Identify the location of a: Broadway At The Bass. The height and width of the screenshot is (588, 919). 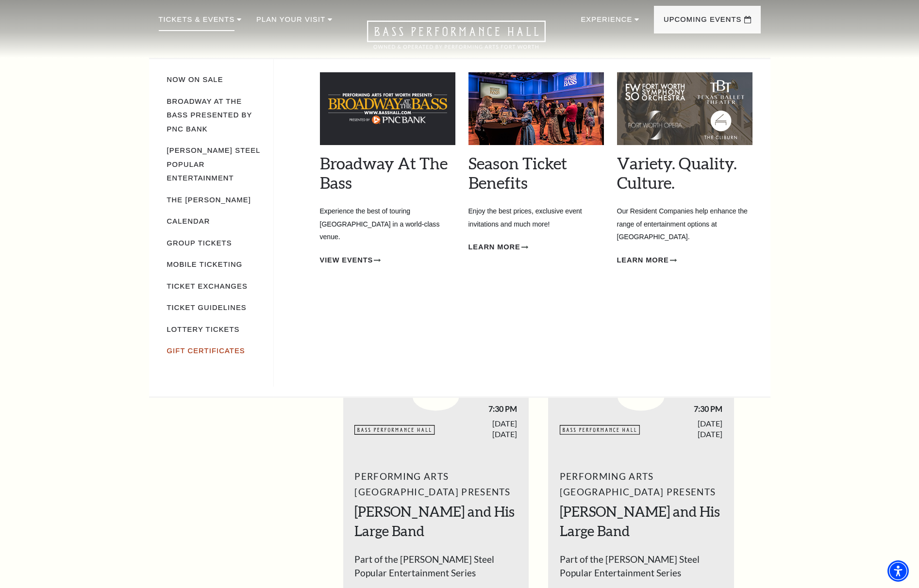
(383, 172).